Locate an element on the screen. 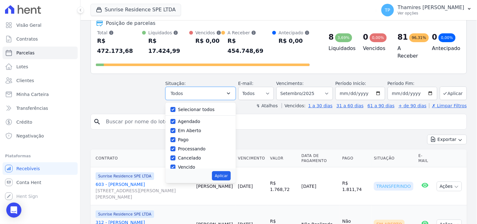 This screenshot has height=224, width=477. div: R$ 17.424,99 is located at coordinates (169, 46).